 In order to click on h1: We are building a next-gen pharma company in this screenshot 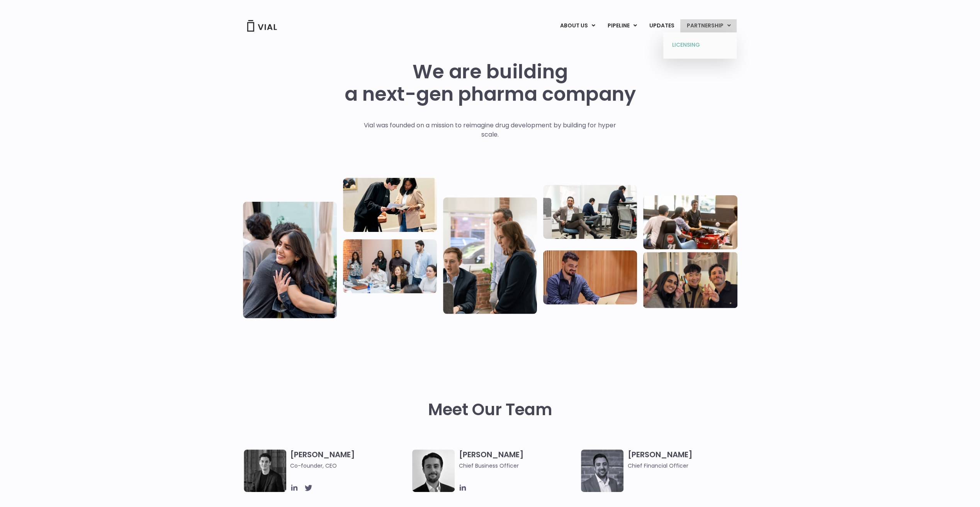, I will do `click(490, 83)`.